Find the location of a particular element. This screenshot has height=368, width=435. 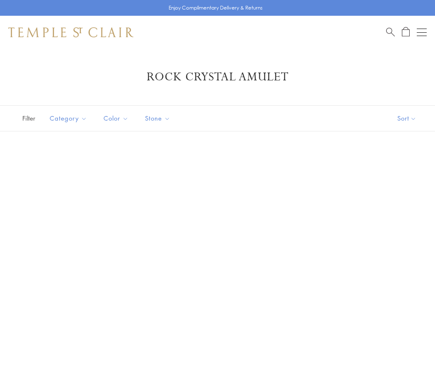

span: Stone is located at coordinates (159, 118).